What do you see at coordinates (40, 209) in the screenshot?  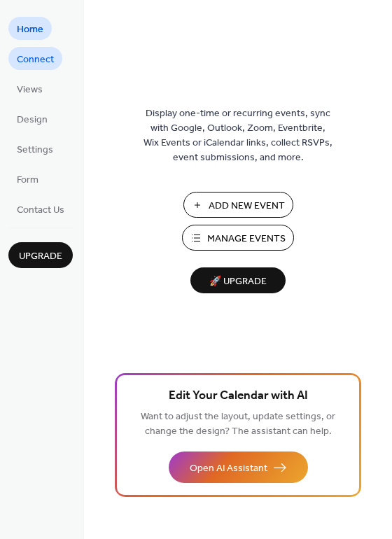 I see `a: Contact Us` at bounding box center [40, 209].